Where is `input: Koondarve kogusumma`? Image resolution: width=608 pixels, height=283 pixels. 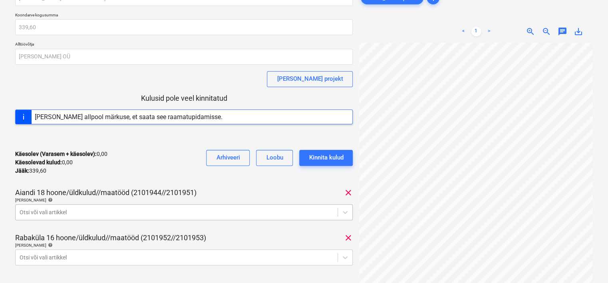 input: Koondarve kogusumma is located at coordinates (184, 27).